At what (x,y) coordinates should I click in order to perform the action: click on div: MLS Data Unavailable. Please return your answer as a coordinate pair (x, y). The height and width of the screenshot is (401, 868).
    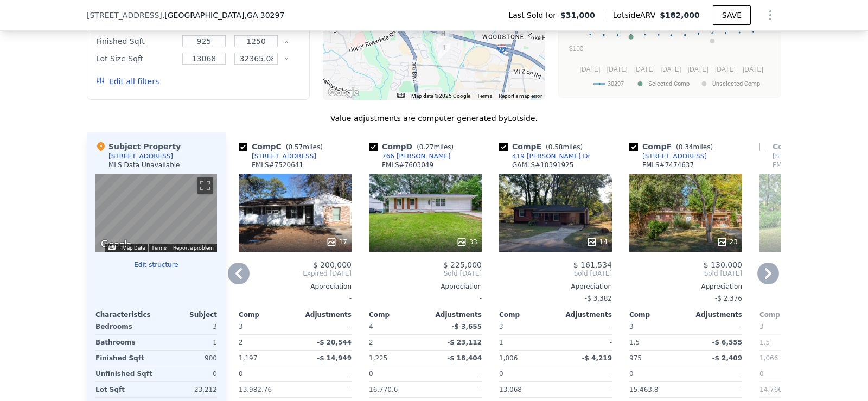
    Looking at the image, I should click on (145, 165).